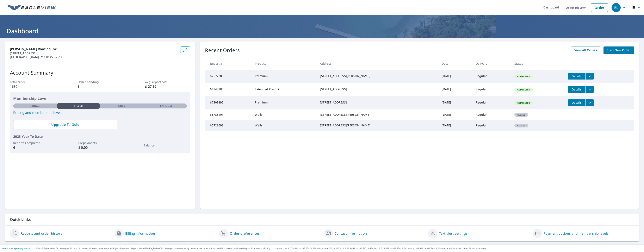 This screenshot has width=644, height=252. I want to click on p: Prepayments, so click(100, 143).